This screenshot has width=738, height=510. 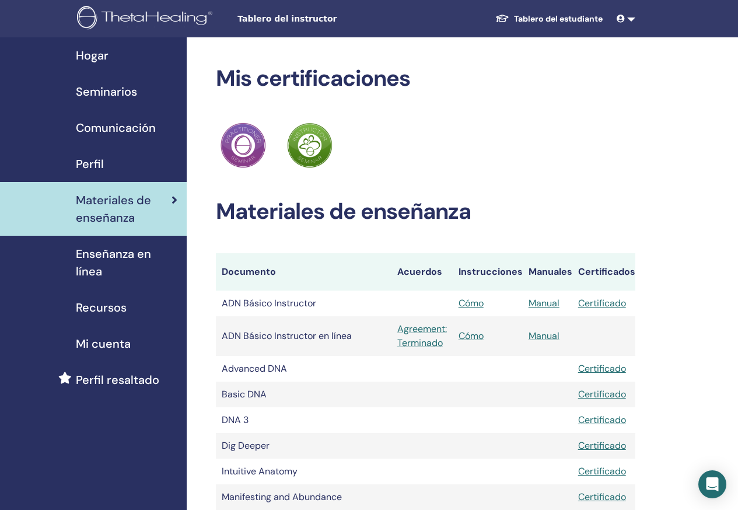 What do you see at coordinates (422, 336) in the screenshot?
I see `a: Agreement: Terminado` at bounding box center [422, 336].